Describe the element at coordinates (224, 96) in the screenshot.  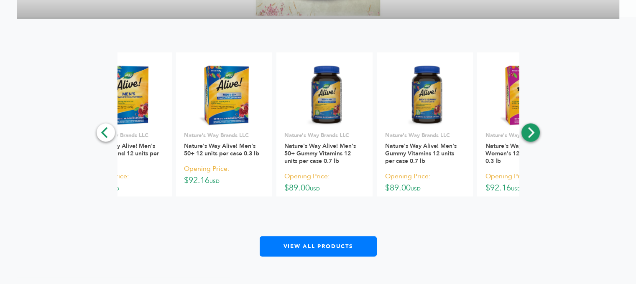
I see `img: Nature's Way Alive! Men's 50+ 12 units per case 0.3 lb` at that location.